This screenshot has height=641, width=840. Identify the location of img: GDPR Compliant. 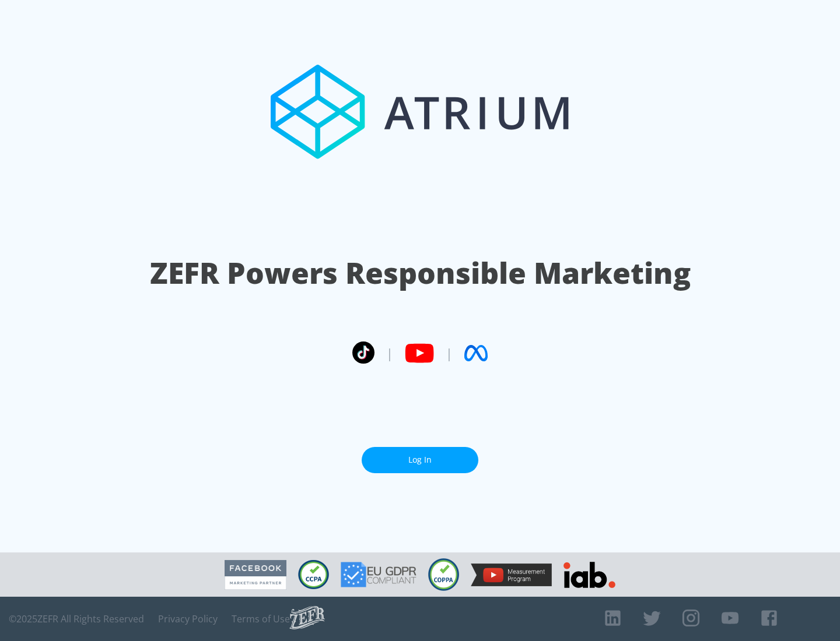
(379, 575).